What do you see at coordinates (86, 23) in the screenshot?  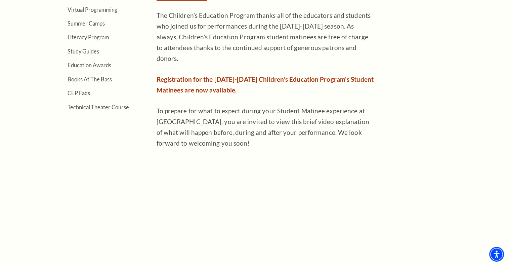 I see `a: Summer Camps` at bounding box center [86, 23].